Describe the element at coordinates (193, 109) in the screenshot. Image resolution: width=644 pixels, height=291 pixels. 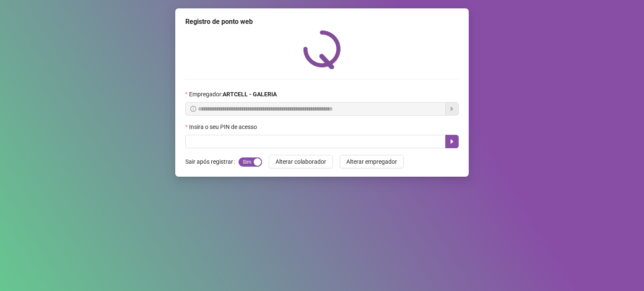
I see `span: info-circle` at that location.